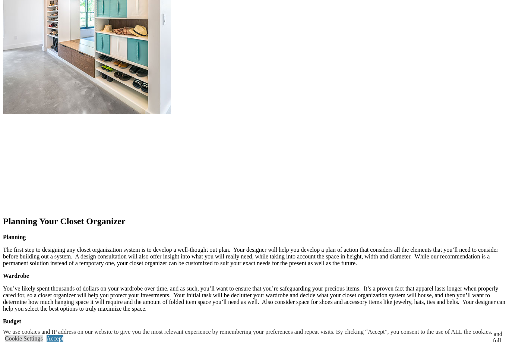 The height and width of the screenshot is (342, 509). What do you see at coordinates (255, 257) in the screenshot?
I see `p: The first step to designing any closet organization system is to develop a well-thought out plan....` at bounding box center [255, 257].